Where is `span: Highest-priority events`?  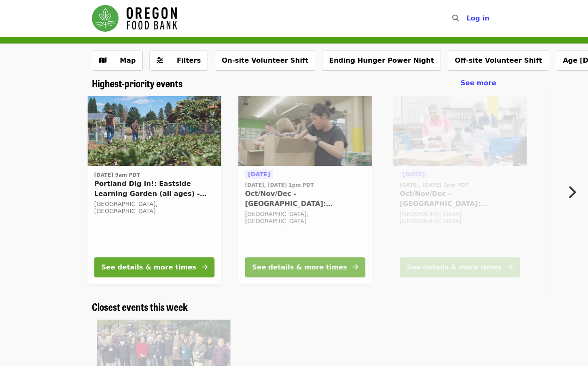
span: Highest-priority events is located at coordinates (137, 83).